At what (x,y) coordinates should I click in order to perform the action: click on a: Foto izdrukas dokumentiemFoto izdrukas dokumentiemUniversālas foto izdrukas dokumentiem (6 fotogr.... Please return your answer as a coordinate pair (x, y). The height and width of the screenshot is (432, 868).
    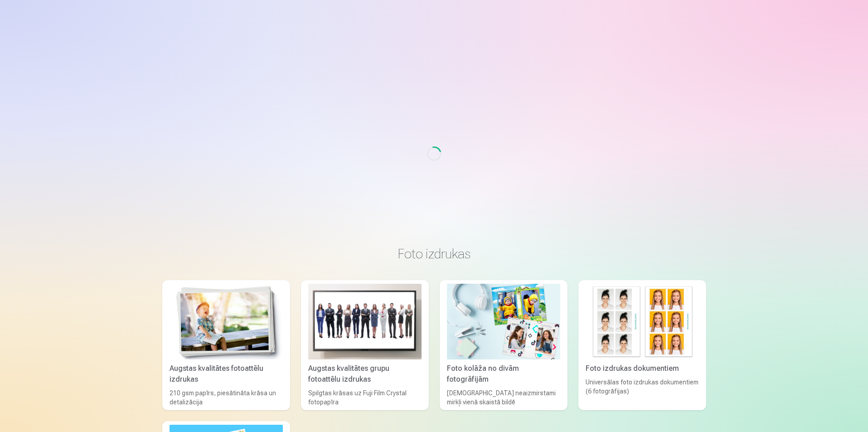
    Looking at the image, I should click on (643, 345).